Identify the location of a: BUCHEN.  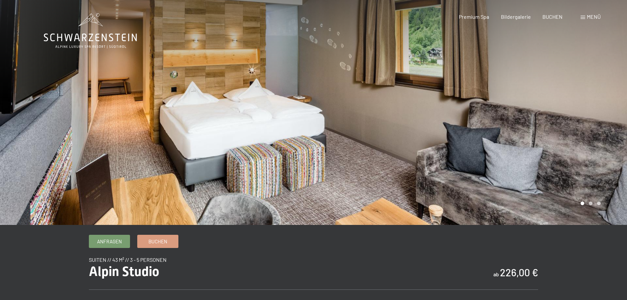
(553, 16).